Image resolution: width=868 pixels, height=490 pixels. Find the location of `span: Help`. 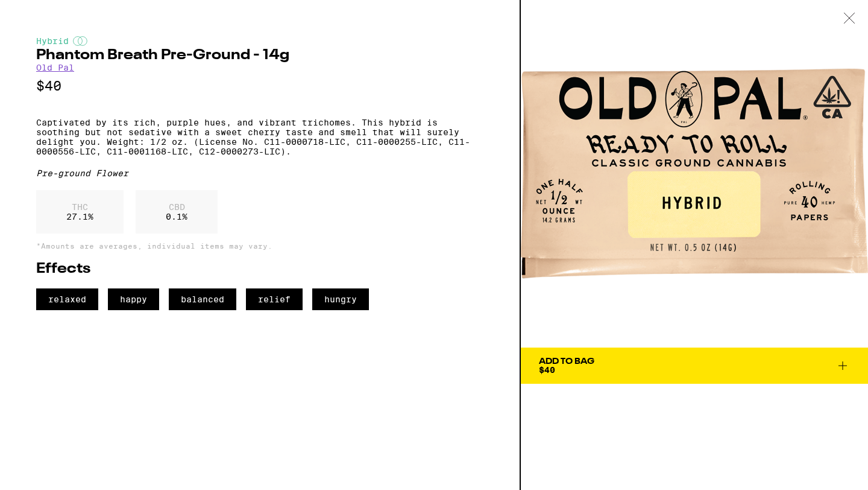

span: Help is located at coordinates (40, 14).